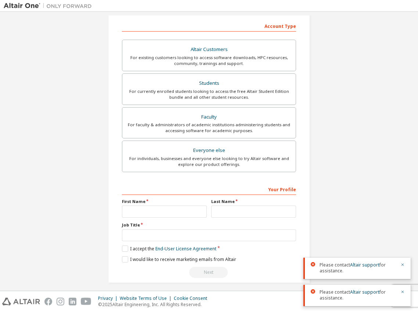 This screenshot has width=418, height=312. Describe the element at coordinates (209, 128) in the screenshot. I see `div: For faculty & administrators of academic institutions administering students and accessing softwa...` at that location.